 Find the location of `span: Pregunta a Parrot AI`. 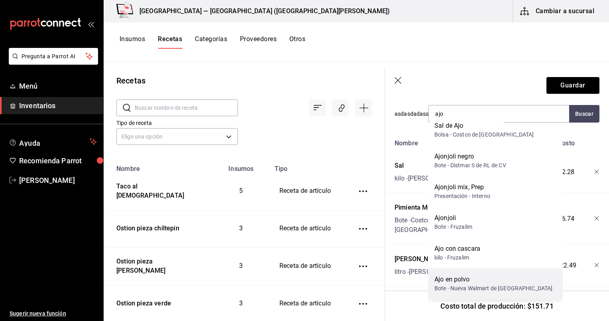

span: Pregunta a Parrot AI is located at coordinates (53, 56).